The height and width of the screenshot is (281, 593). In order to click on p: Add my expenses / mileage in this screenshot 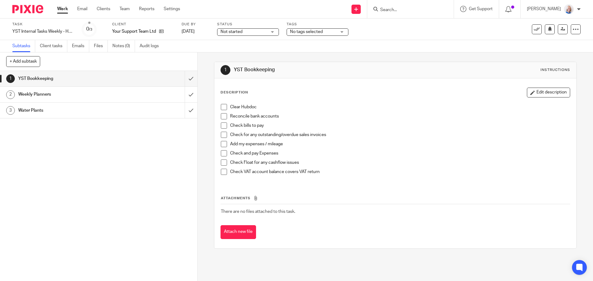, I will do `click(399, 144)`.